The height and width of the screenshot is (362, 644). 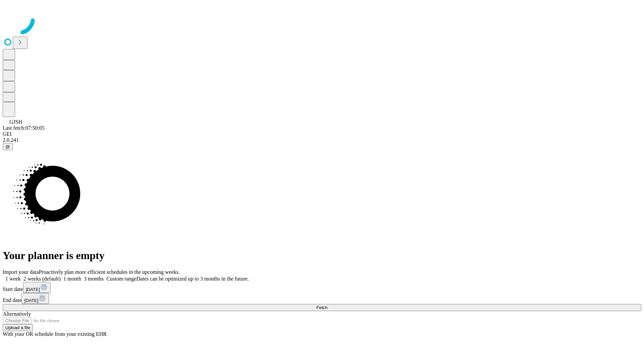 I want to click on div: 2.0.241, so click(x=322, y=140).